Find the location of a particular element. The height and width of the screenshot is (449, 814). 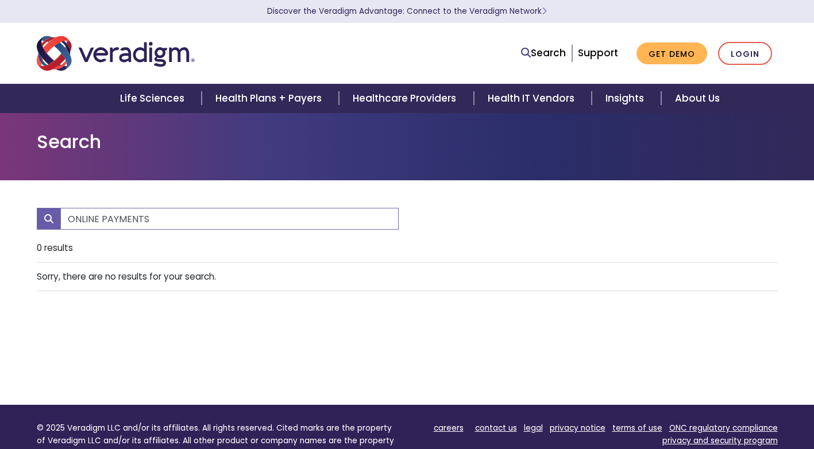

span: Learn More is located at coordinates (544, 11).